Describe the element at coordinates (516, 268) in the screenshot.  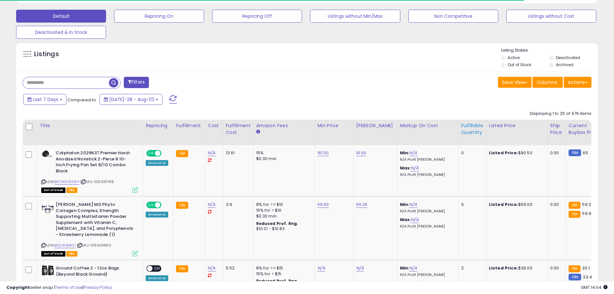
I see `div: $39.00` at that location.